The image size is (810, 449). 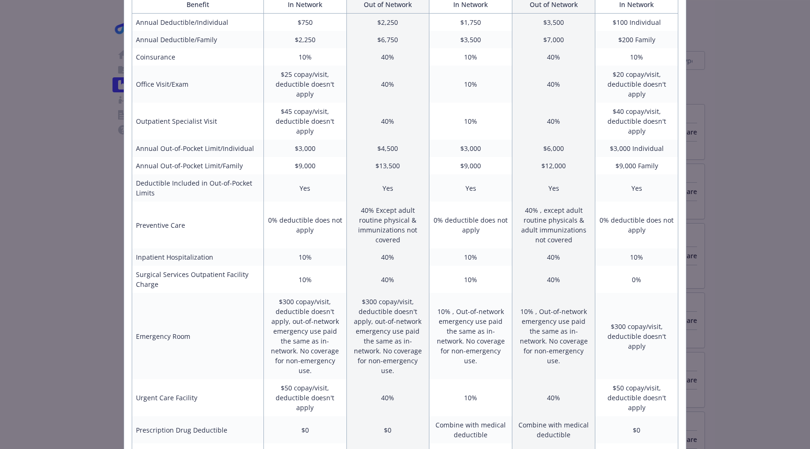 What do you see at coordinates (198, 84) in the screenshot?
I see `td: Office Visit/Exam` at bounding box center [198, 84].